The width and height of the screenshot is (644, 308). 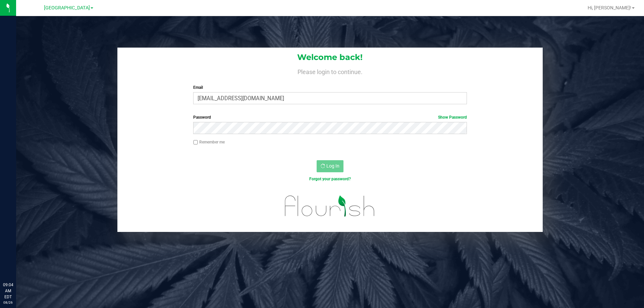 What do you see at coordinates (330, 71) in the screenshot?
I see `h4: Please login to continue.` at bounding box center [330, 71].